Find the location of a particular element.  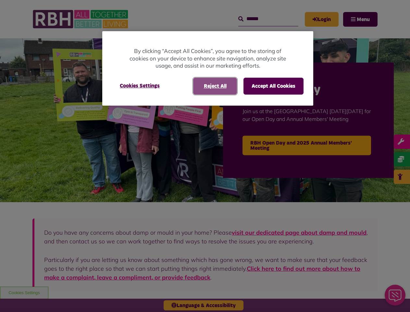

button: Accept All Cookies is located at coordinates (274, 86).